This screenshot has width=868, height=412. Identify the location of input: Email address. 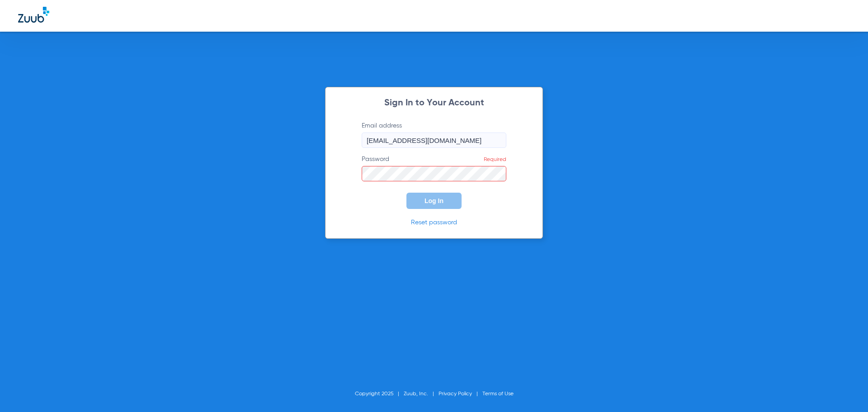
(434, 140).